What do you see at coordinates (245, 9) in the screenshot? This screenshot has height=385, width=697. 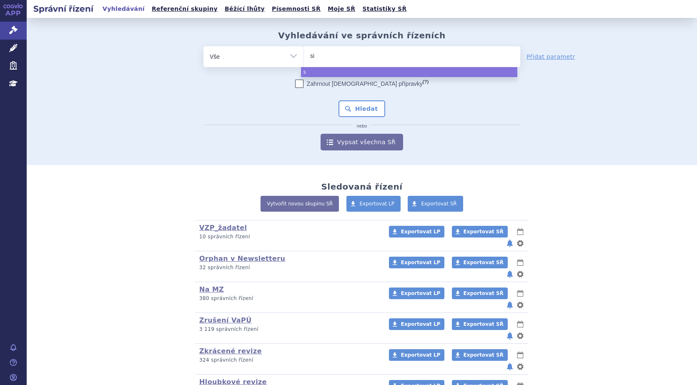 I see `a: Běžící lhůty` at bounding box center [245, 9].